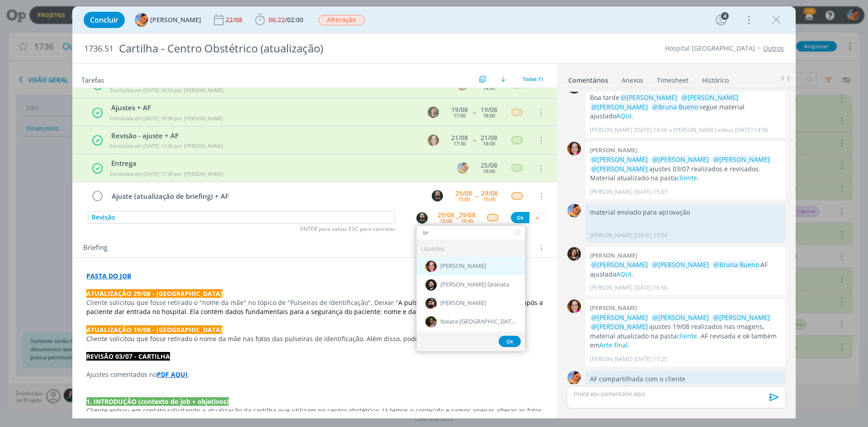 This screenshot has width=868, height=427. Describe the element at coordinates (431, 322) in the screenshot. I see `img: N` at that location.